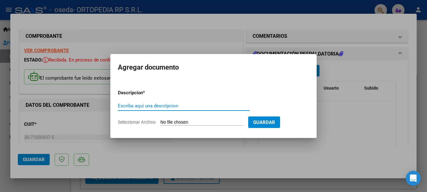 Image resolution: width=427 pixels, height=192 pixels. What do you see at coordinates (213, 67) in the screenshot?
I see `h2: Agregar documento` at bounding box center [213, 67].